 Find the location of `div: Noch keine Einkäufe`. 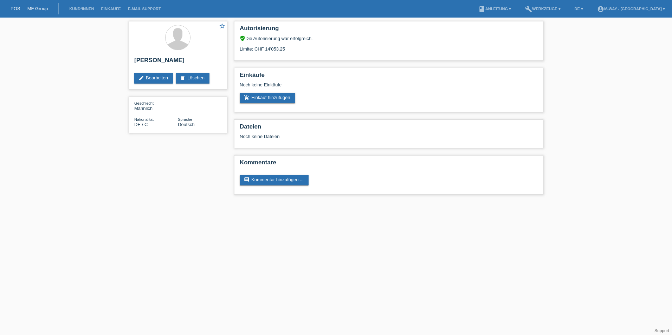

div: Noch keine Einkäufe is located at coordinates (389, 88).